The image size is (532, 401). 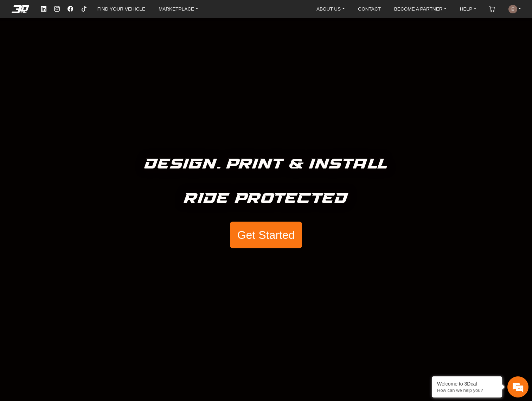 I want to click on p: How can we help you?, so click(x=467, y=390).